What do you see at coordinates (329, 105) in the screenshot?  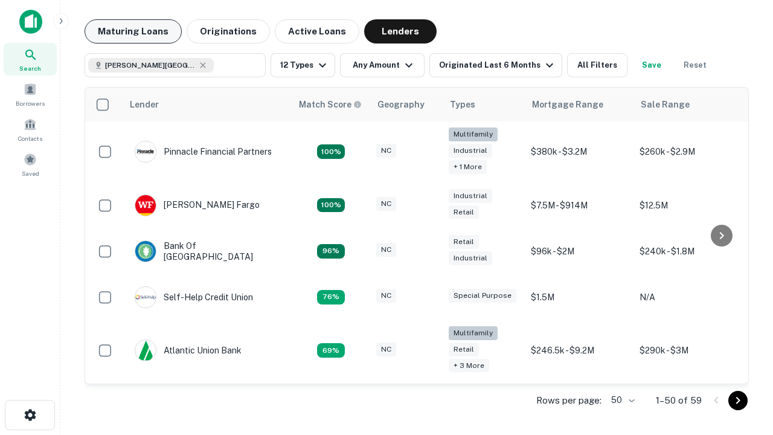 I see `h6: Match Score` at bounding box center [329, 105].